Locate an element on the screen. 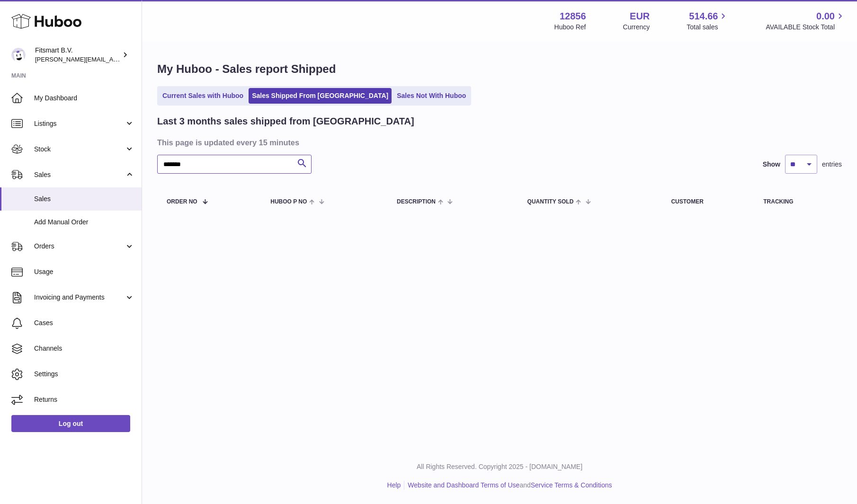 The height and width of the screenshot is (504, 857). a: 0.00 AVAILABLE Stock Total is located at coordinates (805, 21).